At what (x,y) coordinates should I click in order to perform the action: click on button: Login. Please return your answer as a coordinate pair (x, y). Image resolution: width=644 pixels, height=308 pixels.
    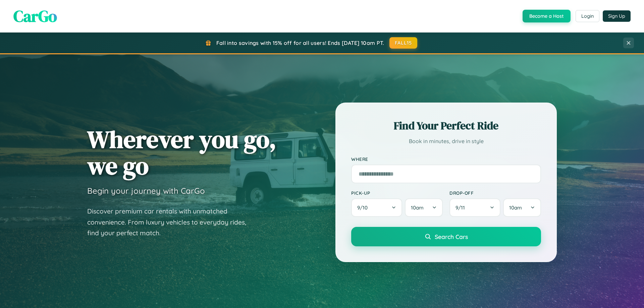
    Looking at the image, I should click on (588, 16).